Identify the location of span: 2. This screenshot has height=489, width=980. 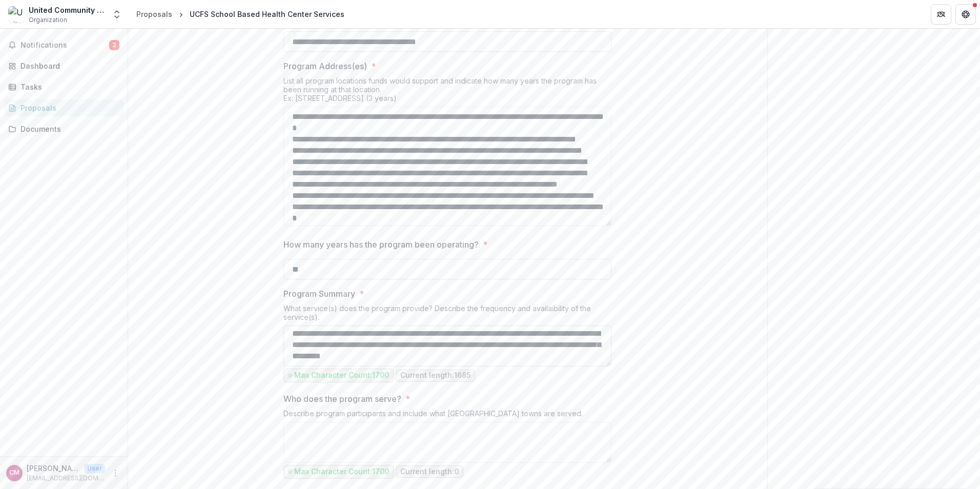
(114, 45).